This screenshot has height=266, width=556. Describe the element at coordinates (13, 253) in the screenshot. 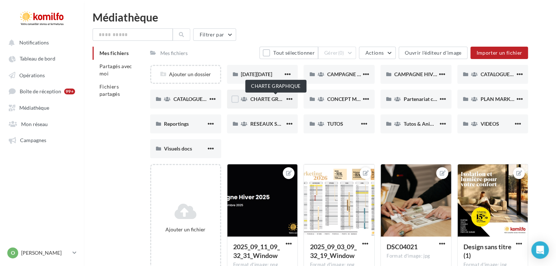

I see `span: O` at that location.